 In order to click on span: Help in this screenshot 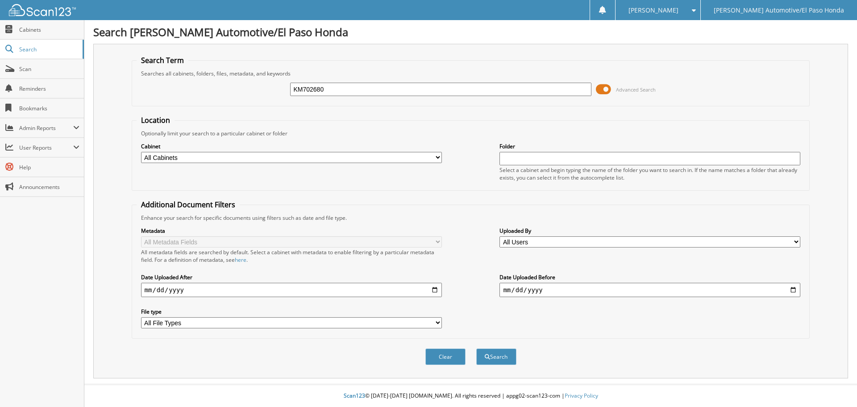, I will do `click(49, 167)`.